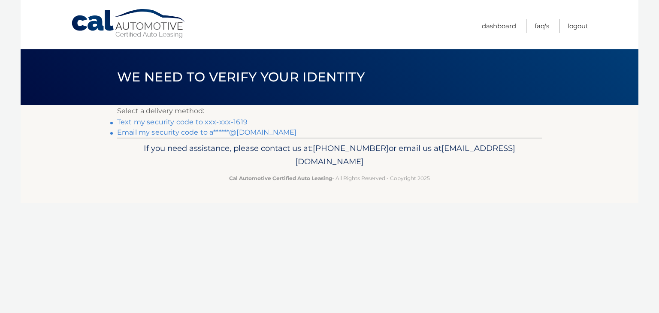 The image size is (659, 313). I want to click on p: Select a delivery method:, so click(329, 111).